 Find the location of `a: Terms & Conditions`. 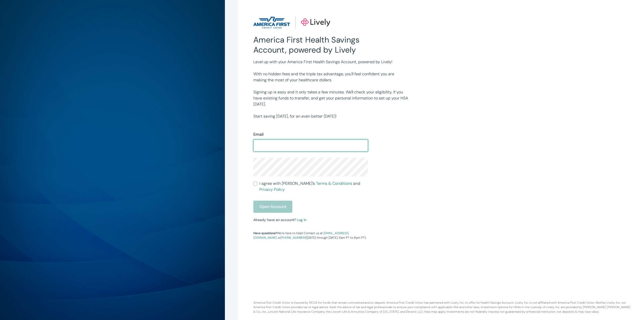

a: Terms & Conditions is located at coordinates (334, 183).